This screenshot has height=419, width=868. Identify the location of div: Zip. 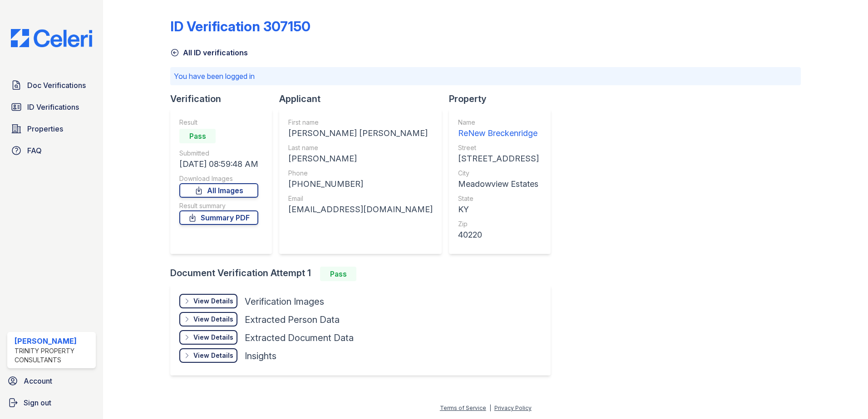
(498, 224).